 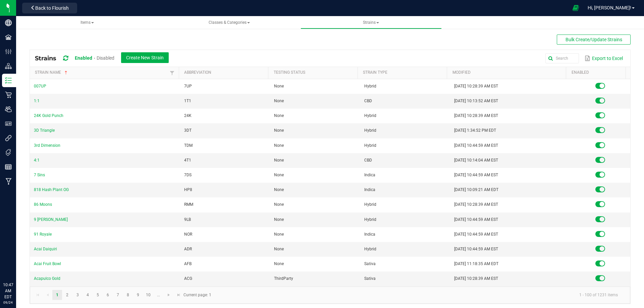 What do you see at coordinates (314, 73) in the screenshot?
I see `a: Testing StatusSortable` at bounding box center [314, 73].